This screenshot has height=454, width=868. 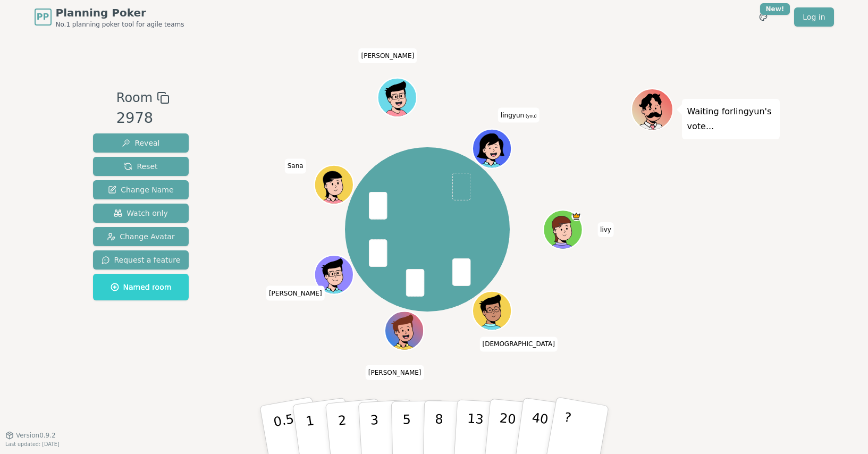 What do you see at coordinates (576, 216) in the screenshot?
I see `span: livy is the host` at bounding box center [576, 216].